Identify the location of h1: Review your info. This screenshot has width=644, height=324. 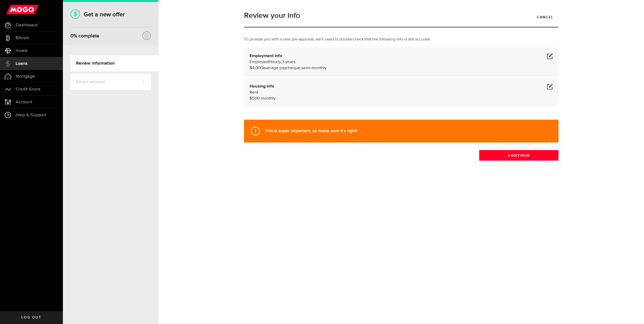
(401, 15).